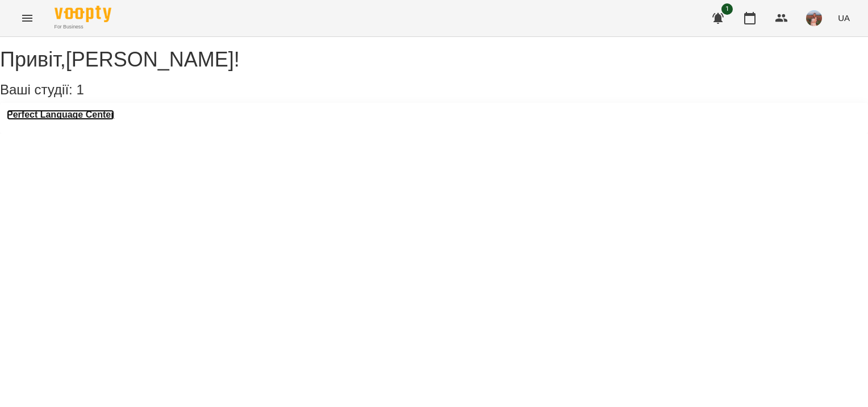 The image size is (868, 407). Describe the element at coordinates (83, 27) in the screenshot. I see `span: For Business` at that location.